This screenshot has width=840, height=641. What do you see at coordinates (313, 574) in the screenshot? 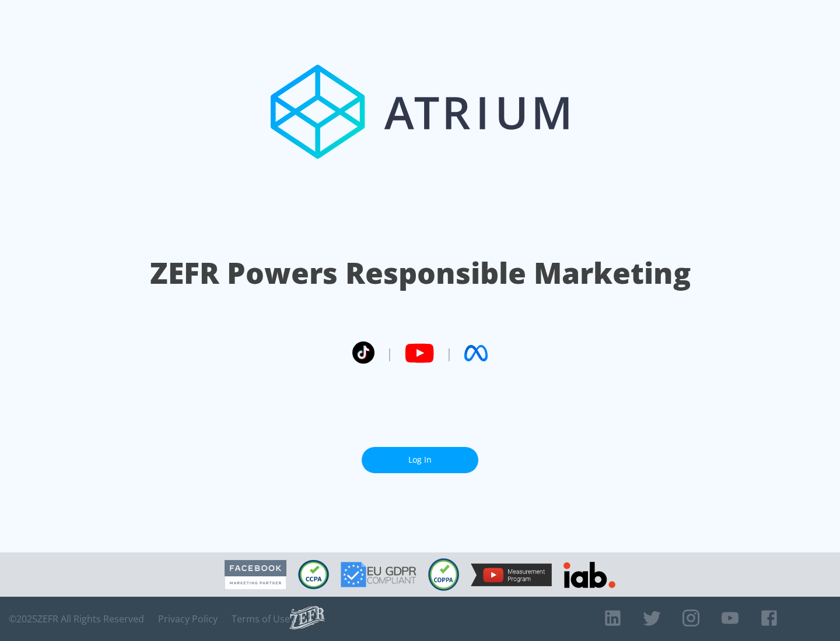
I see `img: CCPA Compliant` at bounding box center [313, 574].